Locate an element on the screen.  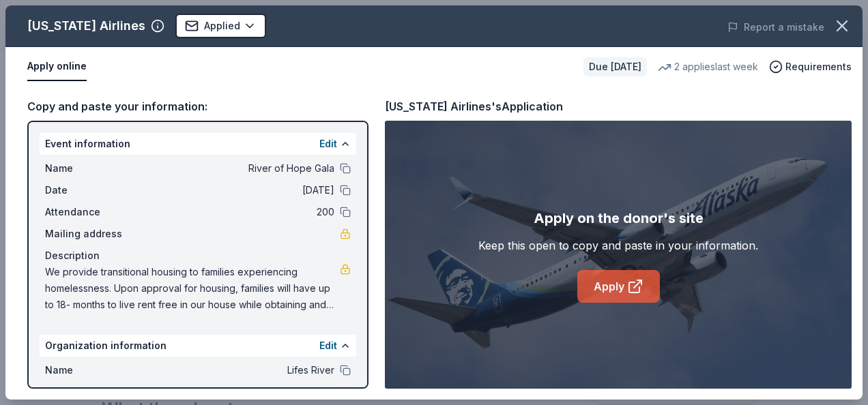
span: River of Hope Gala is located at coordinates (235, 168).